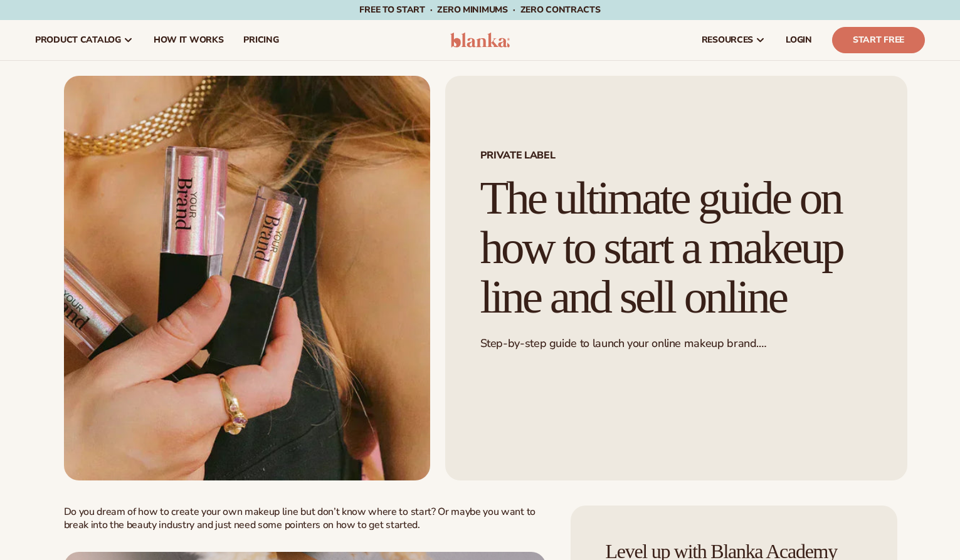 The width and height of the screenshot is (960, 560). I want to click on span: Do you dream of how to create your own makeup line but don’t know where to start? Or maybe you wa..., so click(300, 518).